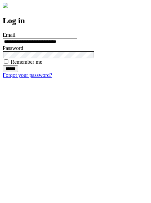 The height and width of the screenshot is (203, 151). I want to click on img: logo-4e3dc11c47720685a147b03b5a06dd966a58ff35d612b21f08c02c0306f2b779.png, so click(5, 5).